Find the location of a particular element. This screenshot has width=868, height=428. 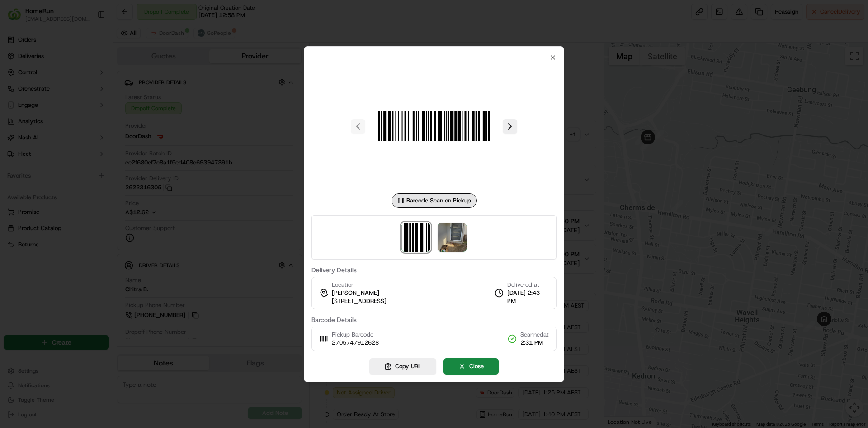

button: Close is located at coordinates (471, 366).